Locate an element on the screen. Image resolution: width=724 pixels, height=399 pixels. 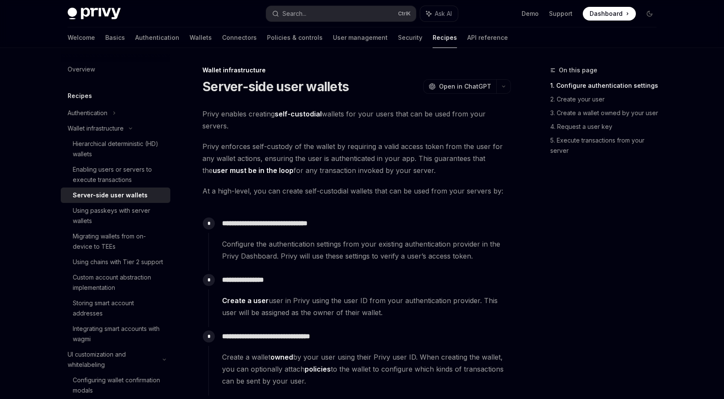
a: Security is located at coordinates (410, 38).